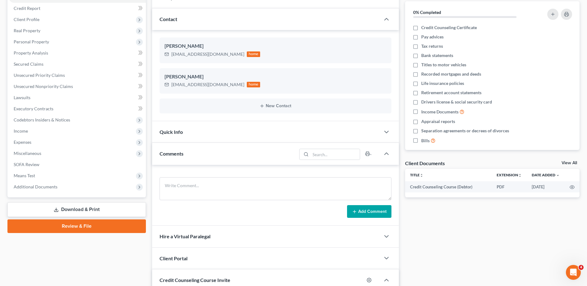 Image resolution: width=587 pixels, height=286 pixels. I want to click on span: Appraisal reports, so click(438, 122).